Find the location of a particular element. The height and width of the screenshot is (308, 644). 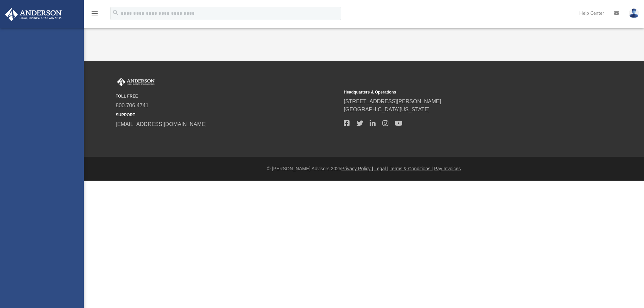

small: SUPPORT is located at coordinates (227, 115).